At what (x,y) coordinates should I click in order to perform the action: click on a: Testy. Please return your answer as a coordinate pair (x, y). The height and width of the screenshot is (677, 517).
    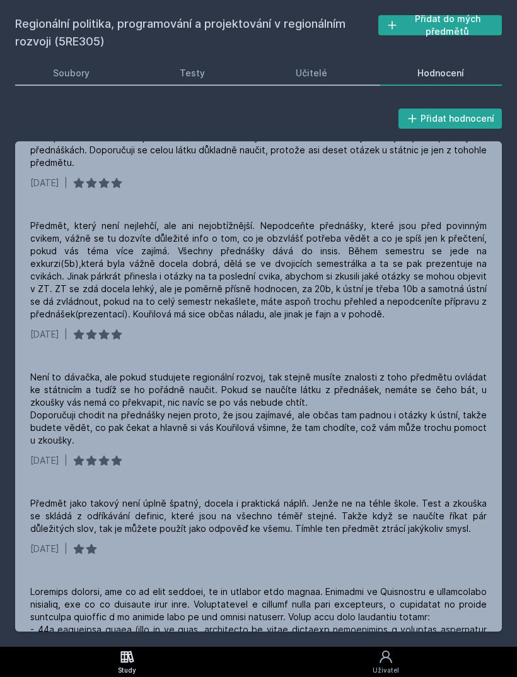
    Looking at the image, I should click on (193, 73).